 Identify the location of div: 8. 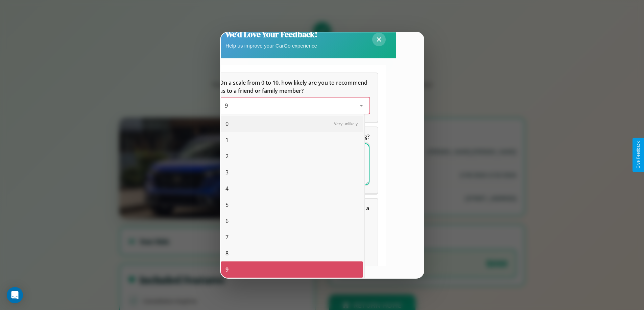
(292, 253).